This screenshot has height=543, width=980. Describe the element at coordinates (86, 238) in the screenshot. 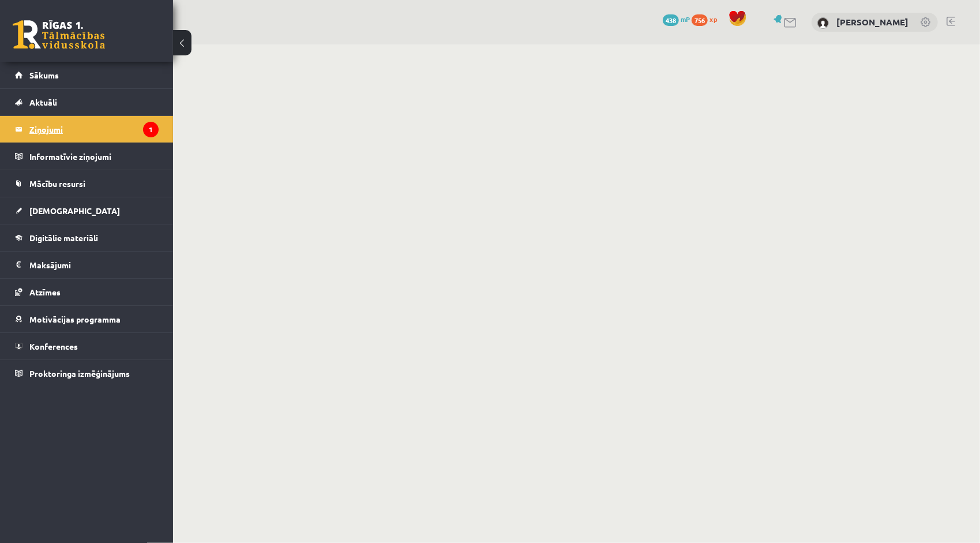

I see `a: Digitālie materiāli` at that location.